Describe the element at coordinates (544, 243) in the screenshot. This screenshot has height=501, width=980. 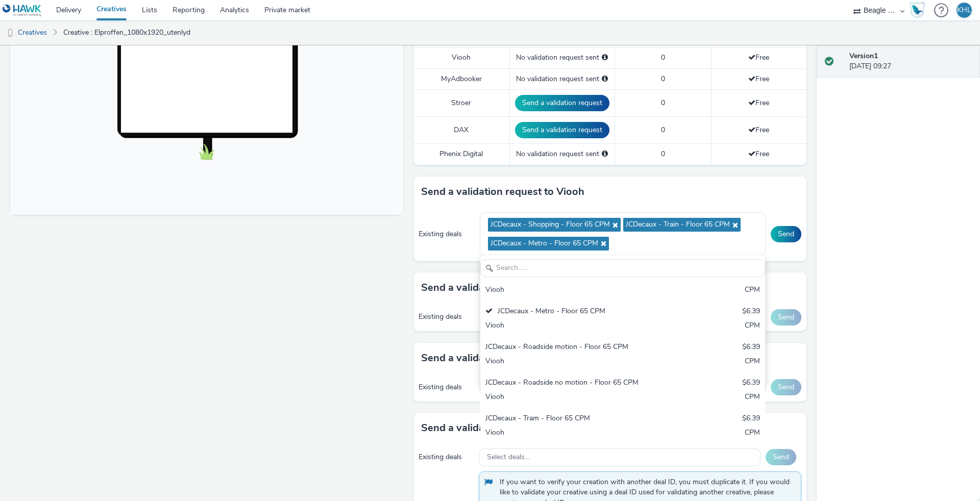
I see `span: JCDecaux - Metro - Floor 65 CPM` at that location.